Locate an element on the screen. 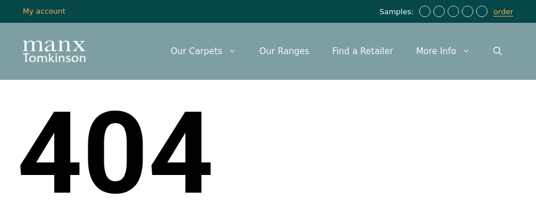 This screenshot has width=536, height=220. a: order is located at coordinates (503, 12).